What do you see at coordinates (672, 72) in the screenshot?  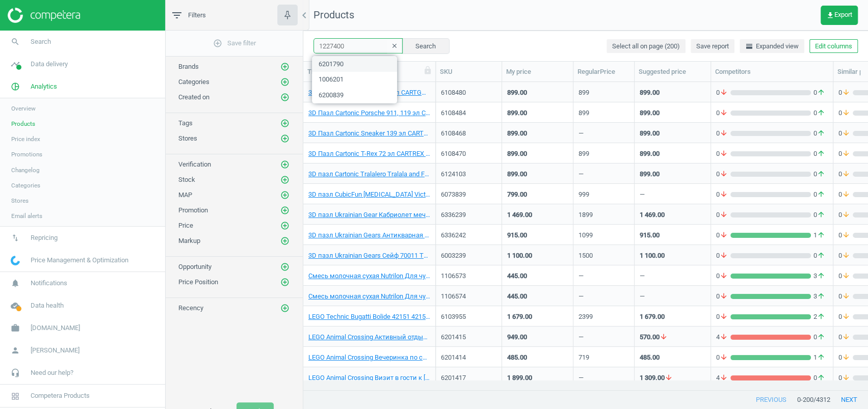 I see `div: Suggested price` at bounding box center [672, 72].